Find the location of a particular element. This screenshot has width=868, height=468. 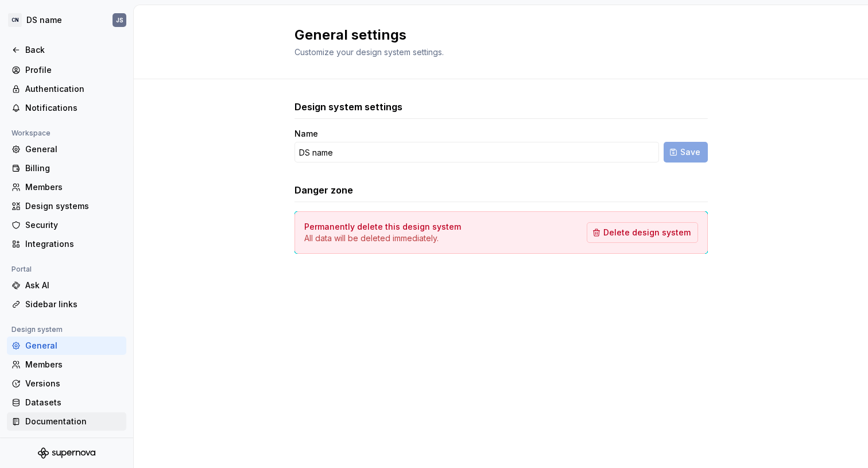

div: Billing is located at coordinates (74, 168).